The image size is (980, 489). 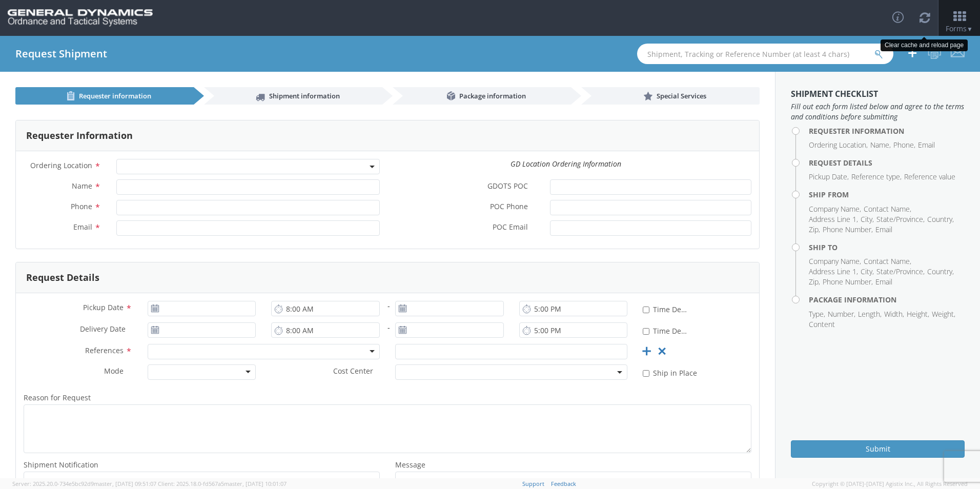 I want to click on button: Submit, so click(x=878, y=449).